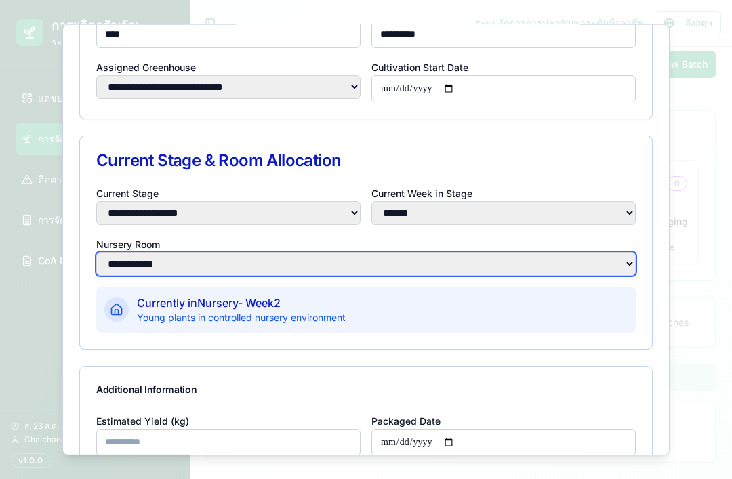 This screenshot has height=479, width=732. Describe the element at coordinates (241, 317) in the screenshot. I see `p: Young plants in controlled nursery environment` at that location.